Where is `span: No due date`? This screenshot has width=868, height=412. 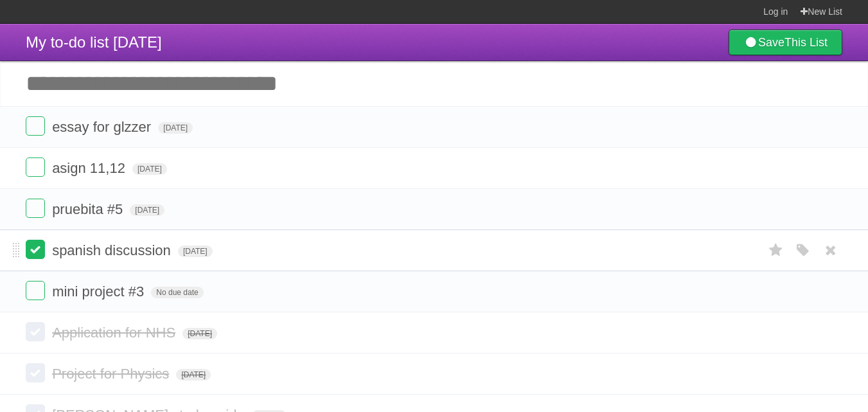 span: No due date is located at coordinates (176, 292).